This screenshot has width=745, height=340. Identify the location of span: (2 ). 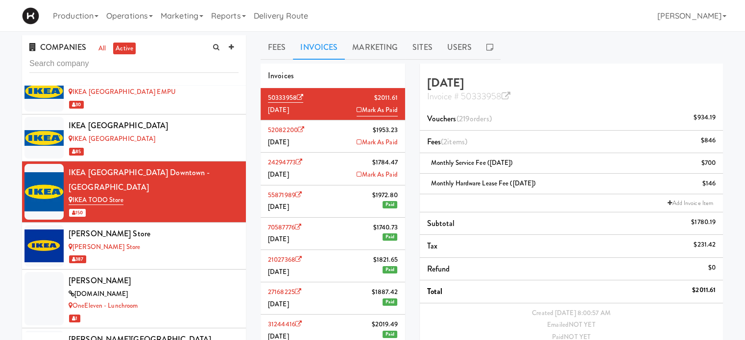
(454, 142).